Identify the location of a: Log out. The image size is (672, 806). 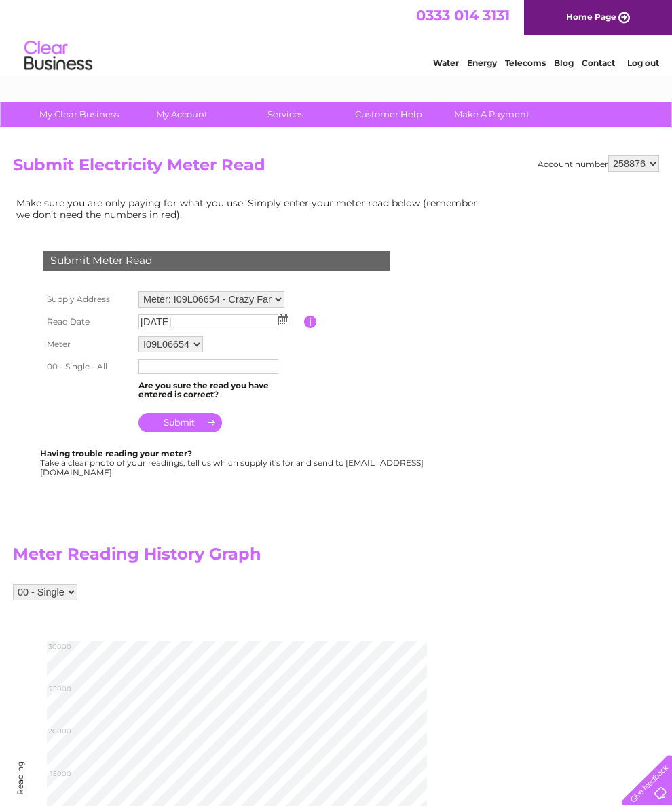
(643, 63).